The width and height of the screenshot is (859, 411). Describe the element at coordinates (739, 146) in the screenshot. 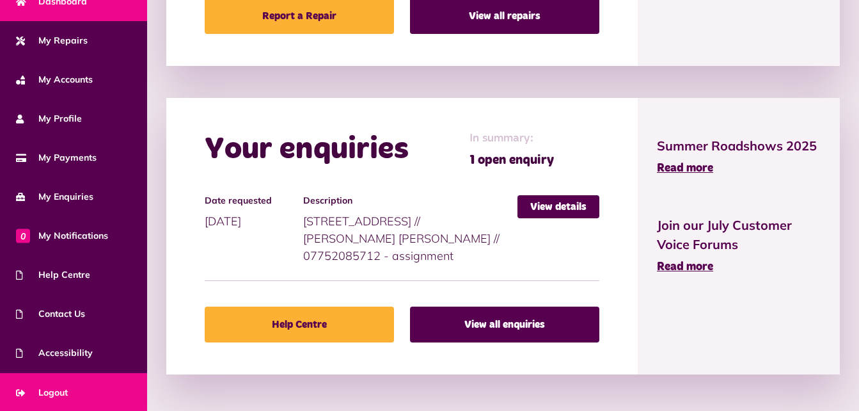

I see `span: Summer Roadshows 2025` at that location.